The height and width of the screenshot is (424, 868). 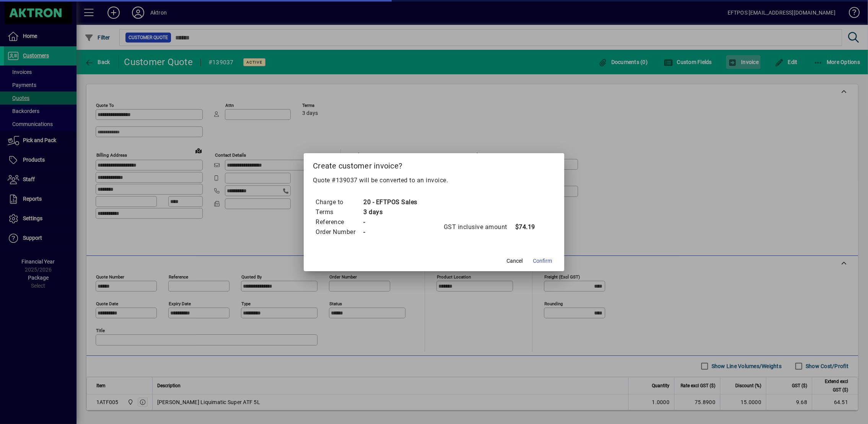 I want to click on td: 20 - EFTPOS Sales, so click(x=390, y=202).